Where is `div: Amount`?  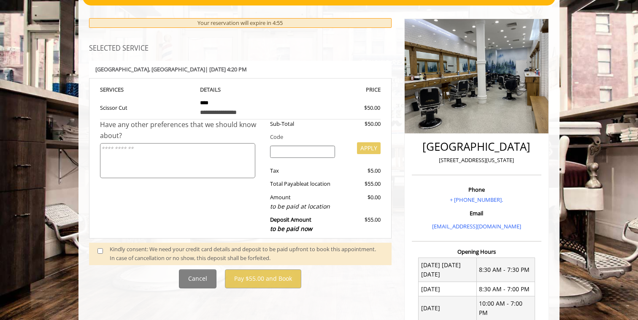 div: Amount is located at coordinates (303, 202).